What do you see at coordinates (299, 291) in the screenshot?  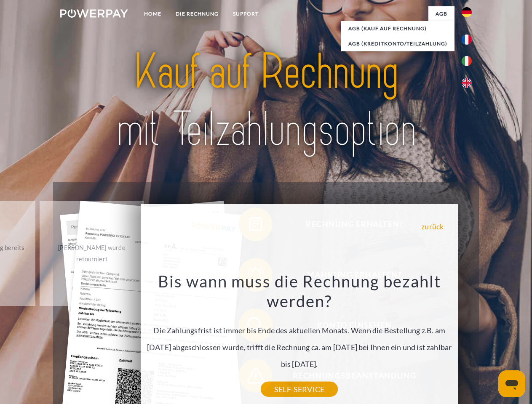 I see `h3: Bis wann muss die Rechnung bezahlt werden?` at bounding box center [299, 291].